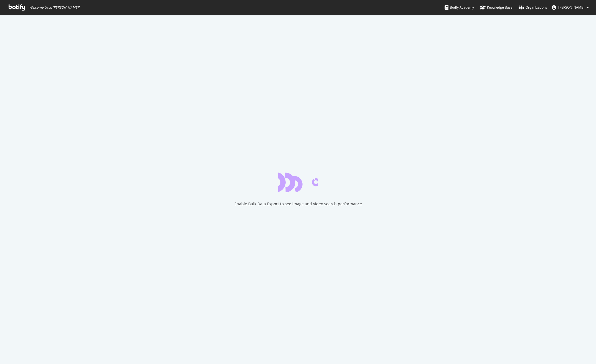 This screenshot has height=364, width=596. What do you see at coordinates (533, 7) in the screenshot?
I see `div: Organizations` at bounding box center [533, 7].